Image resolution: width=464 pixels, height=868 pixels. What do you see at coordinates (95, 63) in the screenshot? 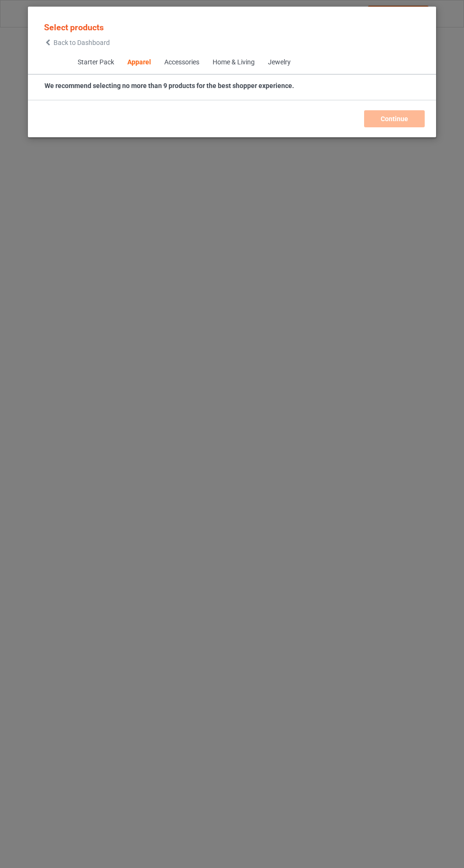
I see `span: Starter Pack` at bounding box center [95, 63].